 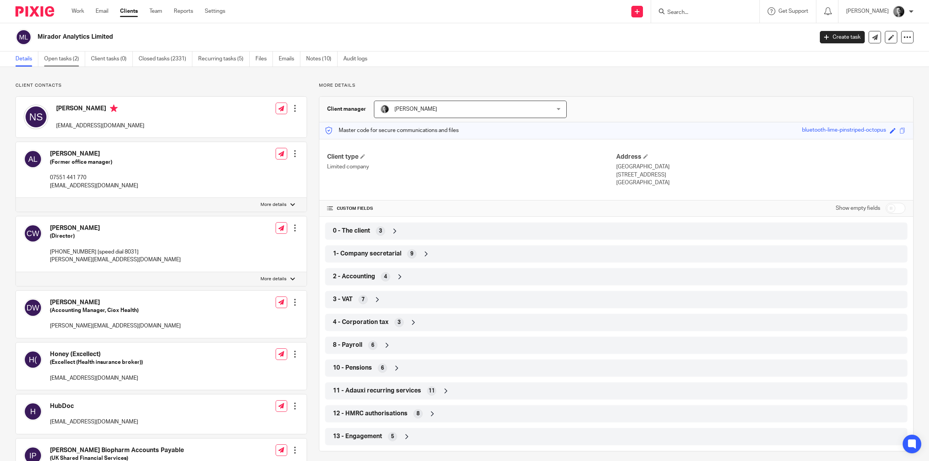 What do you see at coordinates (96, 362) in the screenshot?
I see `h5: (Excellect (Health insurance broker))` at bounding box center [96, 362].